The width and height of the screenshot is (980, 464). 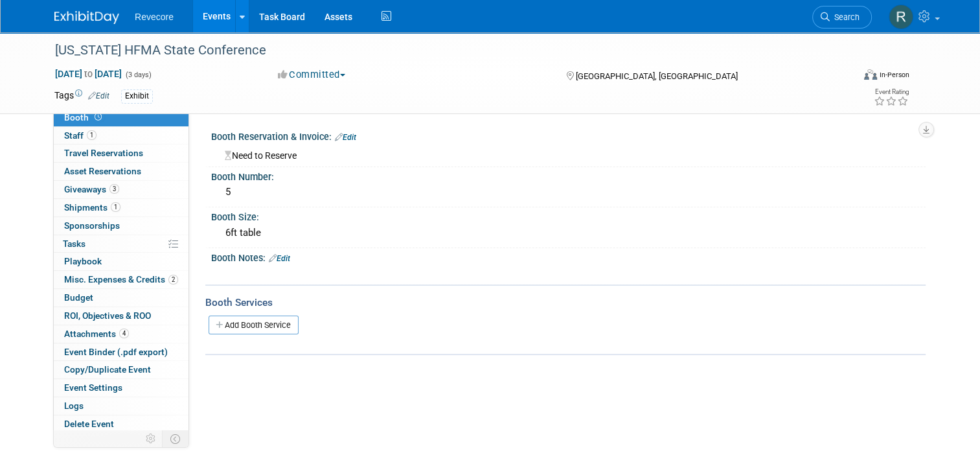 I want to click on span: ROI, Objectives & ROO, so click(x=107, y=315).